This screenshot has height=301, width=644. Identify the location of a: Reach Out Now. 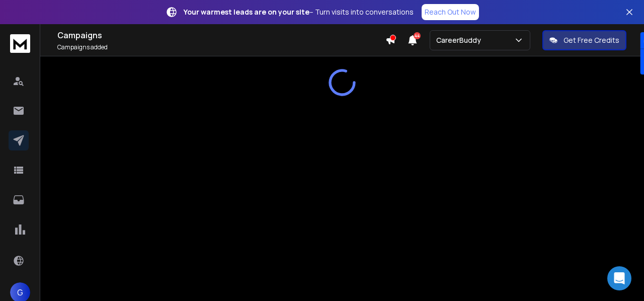
(450, 12).